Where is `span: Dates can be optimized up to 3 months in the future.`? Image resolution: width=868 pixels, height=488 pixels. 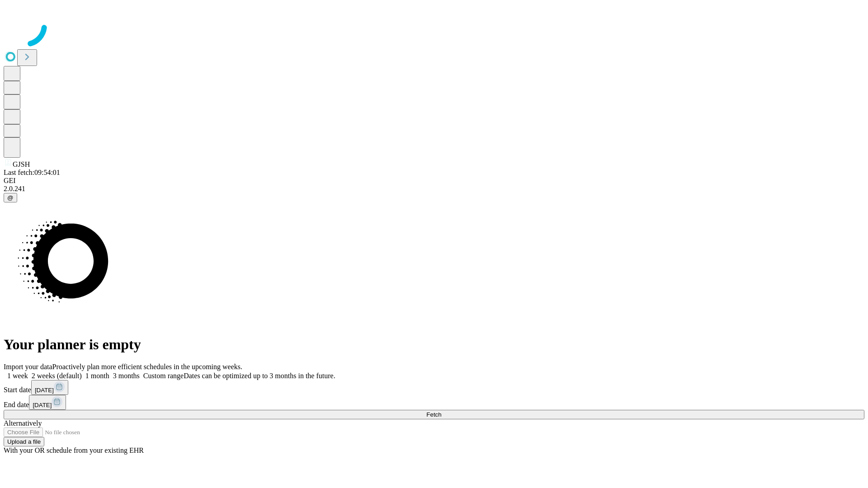 span: Dates can be optimized up to 3 months in the future. is located at coordinates (259, 376).